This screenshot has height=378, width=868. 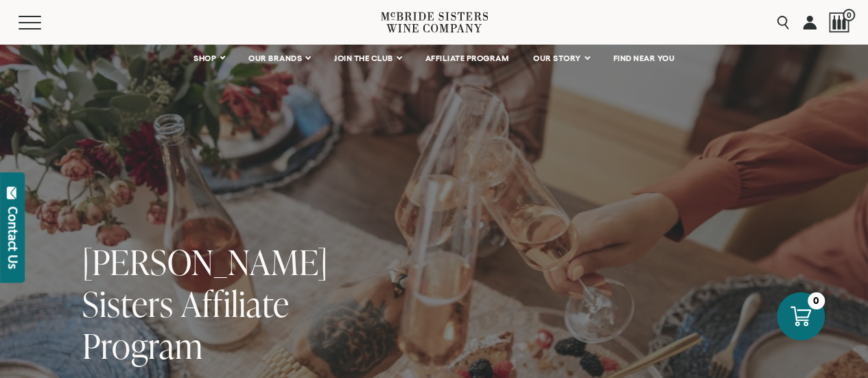 What do you see at coordinates (235, 303) in the screenshot?
I see `span: Affiliate` at bounding box center [235, 303].